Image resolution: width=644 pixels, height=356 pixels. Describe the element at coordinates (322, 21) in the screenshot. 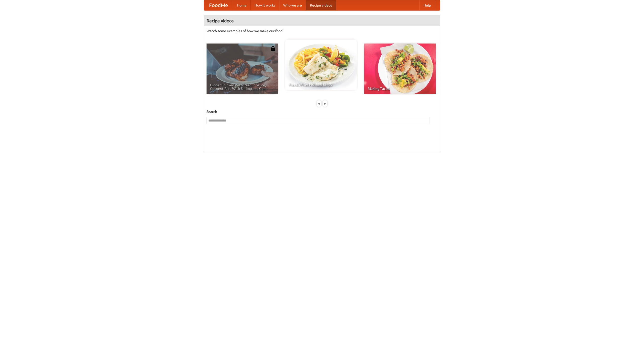

I see `h4: Recipe videos` at that location.